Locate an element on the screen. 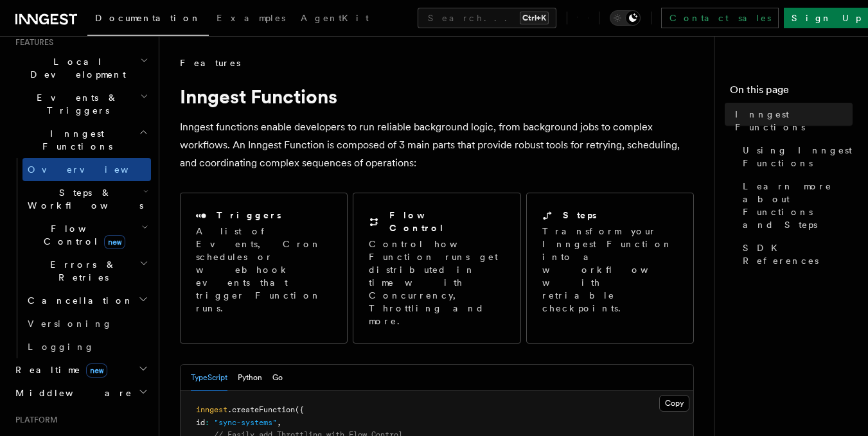 The height and width of the screenshot is (436, 868). button: Cancellation is located at coordinates (86, 301).